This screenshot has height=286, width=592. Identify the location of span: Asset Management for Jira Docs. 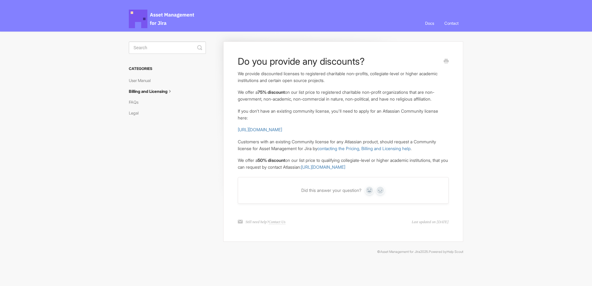
(162, 19).